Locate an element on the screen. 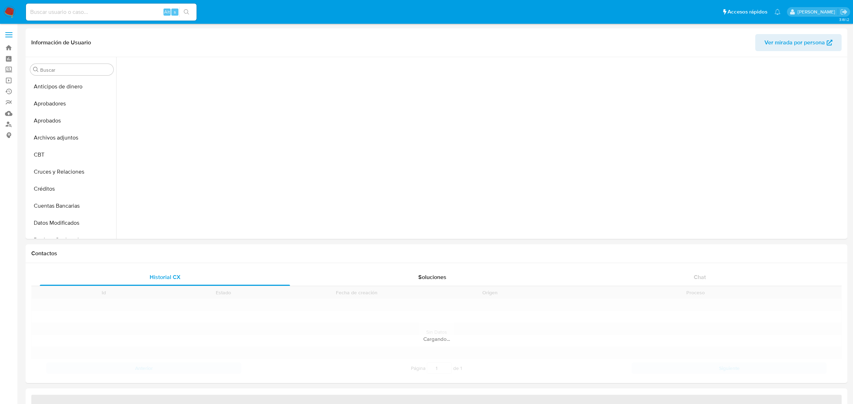  button: Aprobados is located at coordinates (72, 121).